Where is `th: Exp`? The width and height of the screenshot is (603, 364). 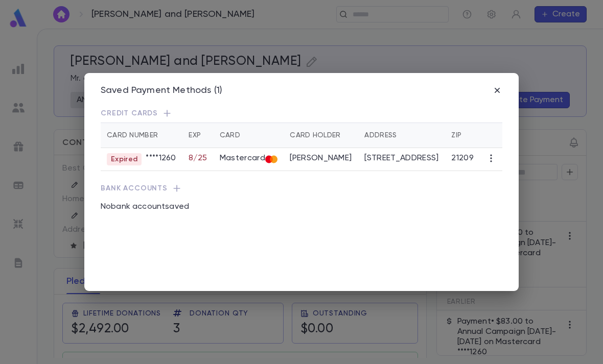
th: Exp is located at coordinates (198, 136).